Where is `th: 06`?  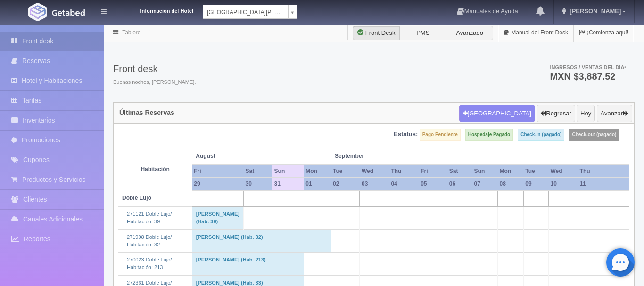
th: 06 is located at coordinates (460, 184).